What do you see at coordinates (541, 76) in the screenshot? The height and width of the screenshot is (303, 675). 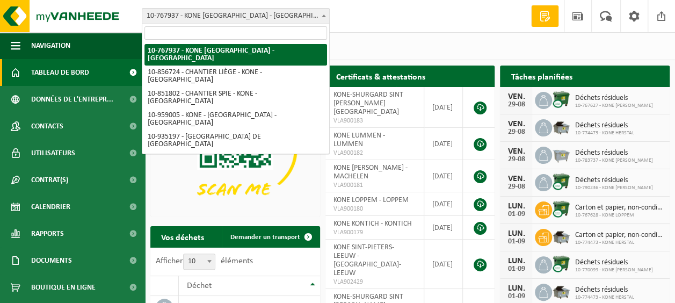 I see `h2: Tâches planifiées` at bounding box center [541, 76].